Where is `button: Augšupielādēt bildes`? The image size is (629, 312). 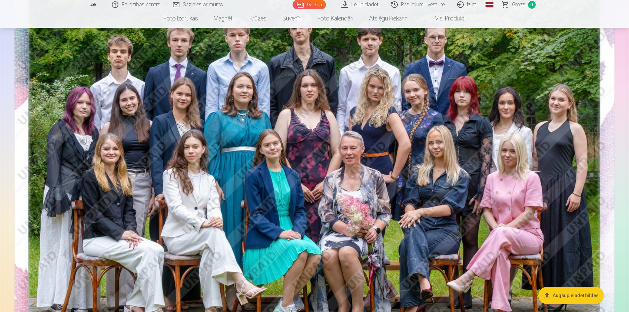 button: Augšupielādēt bildes is located at coordinates (571, 295).